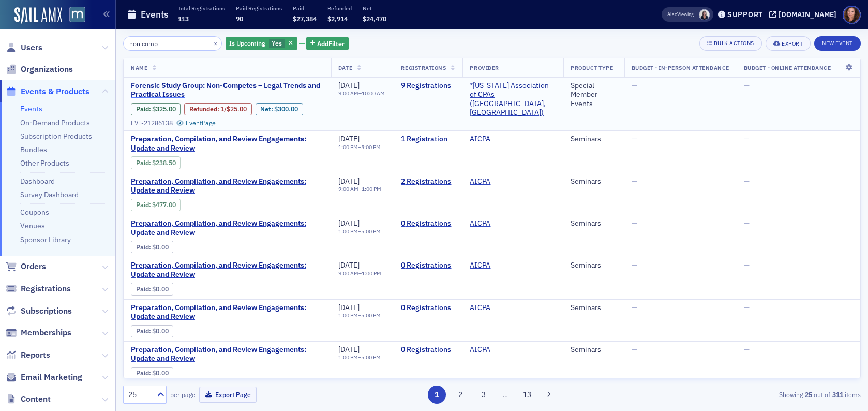 Image resolution: width=868 pixels, height=411 pixels. I want to click on span: Kelly Brown, so click(704, 15).